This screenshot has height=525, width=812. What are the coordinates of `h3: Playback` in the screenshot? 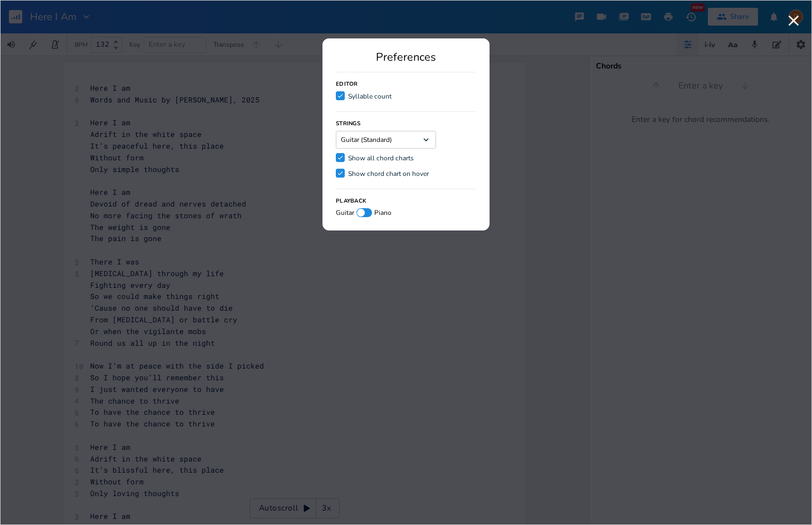 It's located at (351, 201).